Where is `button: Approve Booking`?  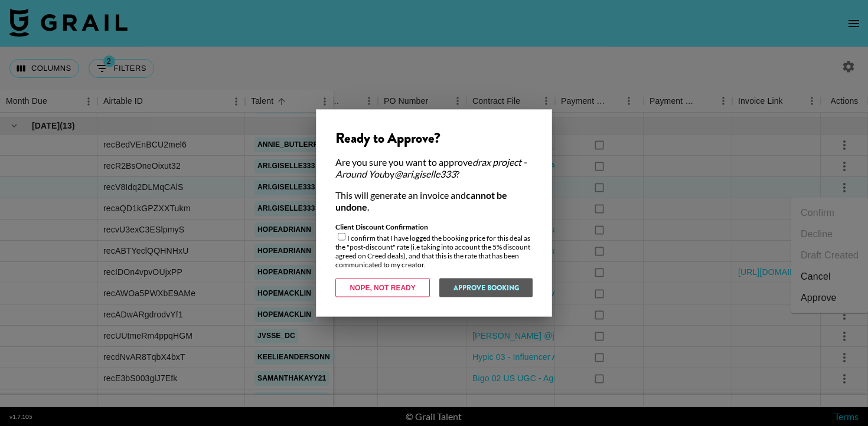 button: Approve Booking is located at coordinates (486, 288).